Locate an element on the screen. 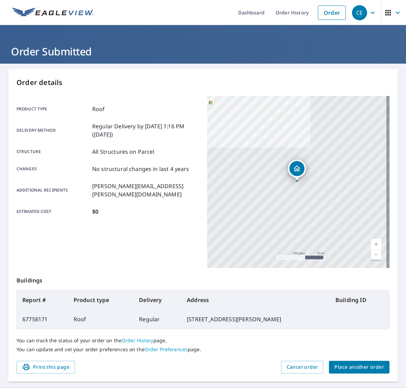  p: Changes is located at coordinates (53, 169).